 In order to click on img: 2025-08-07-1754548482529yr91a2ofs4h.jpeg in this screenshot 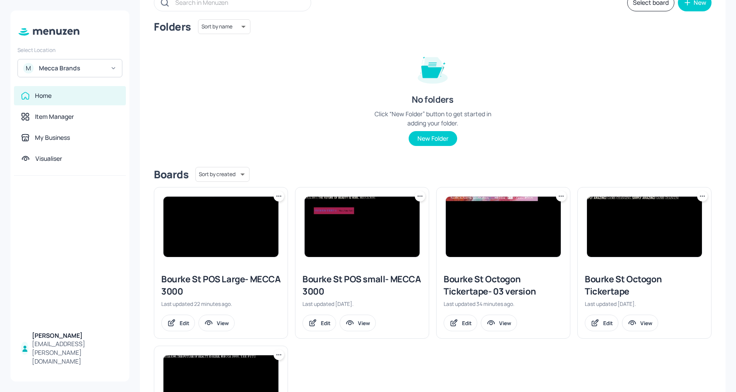, I will do `click(362, 227)`.